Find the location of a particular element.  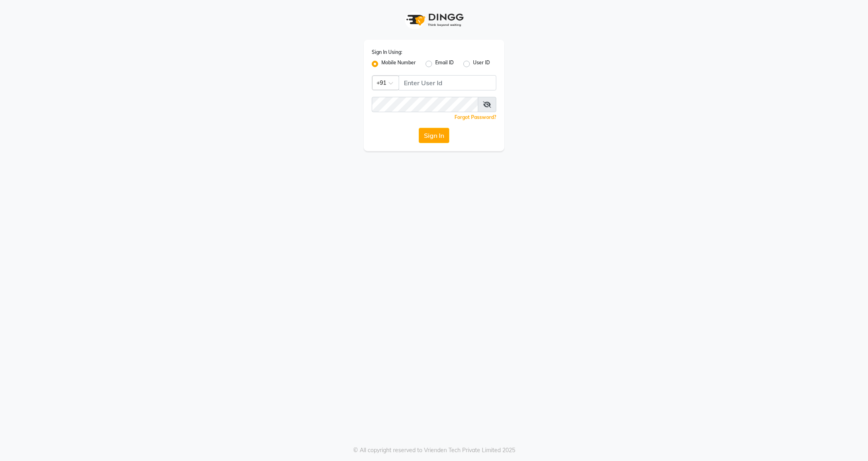

label: Sign In Using: is located at coordinates (387, 53).